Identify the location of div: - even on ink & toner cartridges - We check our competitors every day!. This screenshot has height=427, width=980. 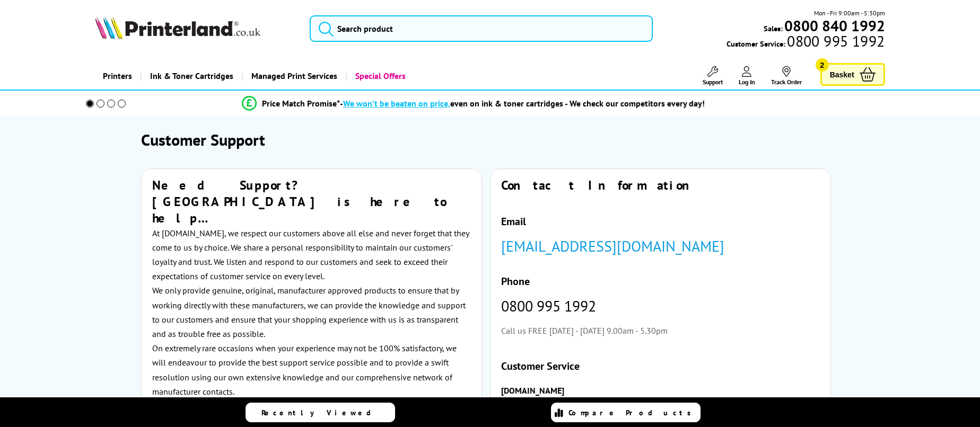
(522, 104).